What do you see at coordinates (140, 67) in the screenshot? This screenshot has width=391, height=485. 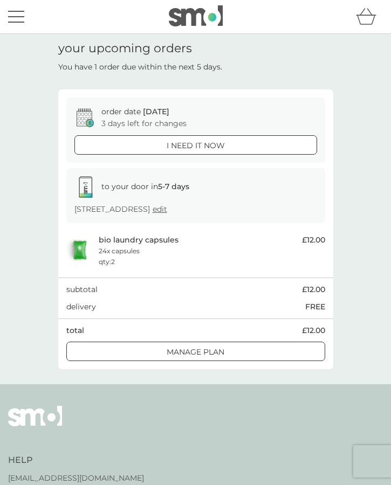 I see `p: You have 1 order due within the next 5 days.` at bounding box center [140, 67].